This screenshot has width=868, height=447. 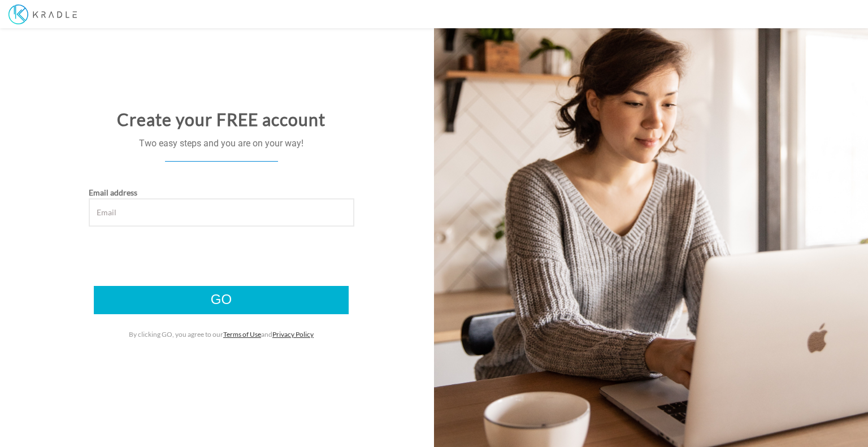 I want to click on a: Privacy Policy, so click(x=292, y=334).